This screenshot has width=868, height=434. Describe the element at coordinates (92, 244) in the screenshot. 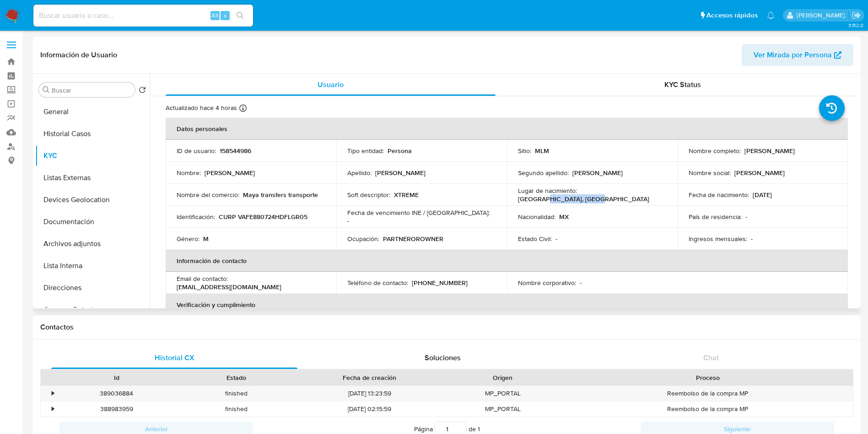

I see `button: Archivos adjuntos` at that location.